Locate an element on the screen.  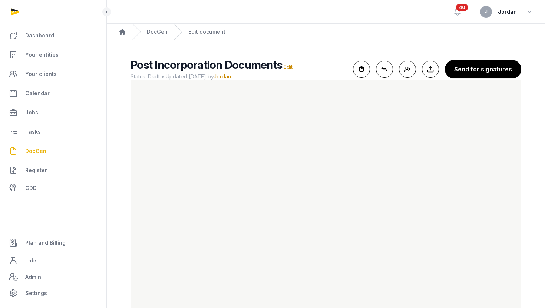
span: Tasks is located at coordinates (33, 132).